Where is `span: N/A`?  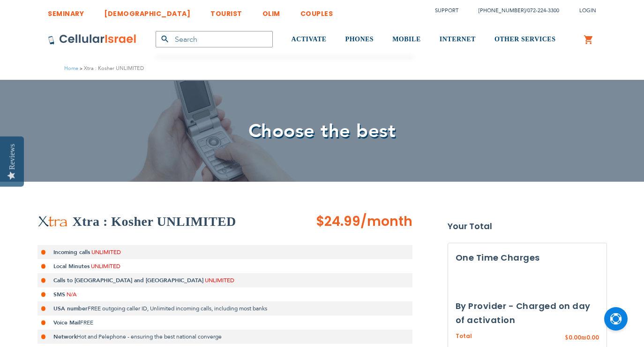 span: N/A is located at coordinates (71, 294).